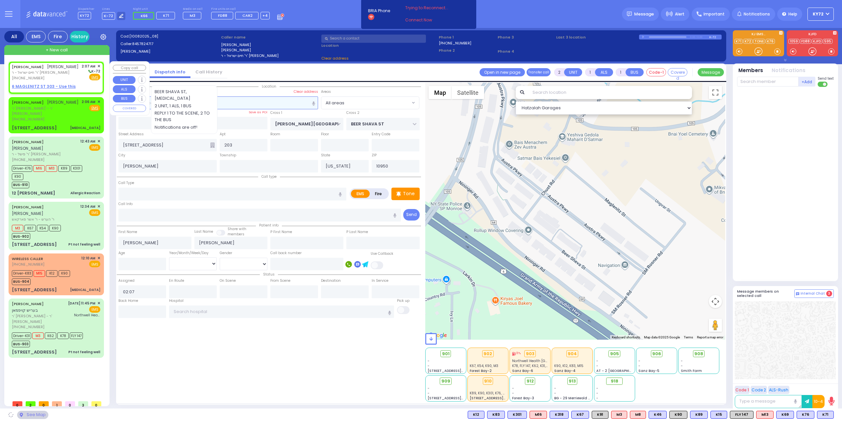  Describe the element at coordinates (807, 82) in the screenshot. I see `button: +Add` at that location.